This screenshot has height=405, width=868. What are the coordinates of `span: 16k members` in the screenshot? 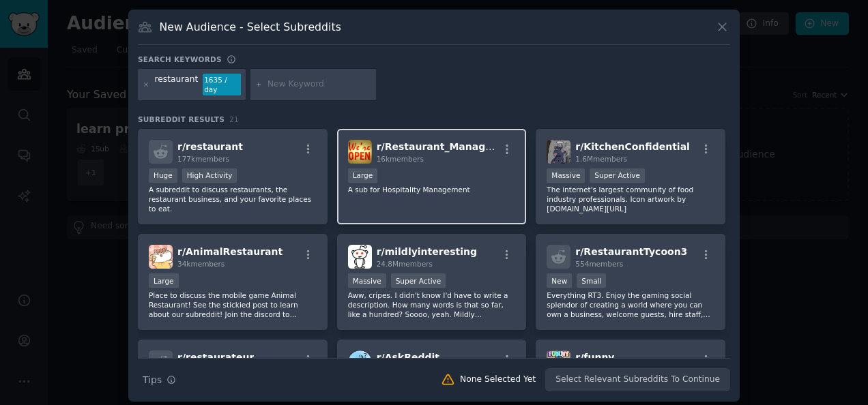 It's located at (400, 159).